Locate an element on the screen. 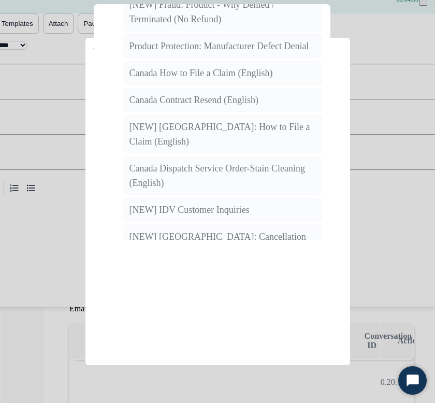 This screenshot has height=403, width=435. svg: Open Chat is located at coordinates (413, 381).